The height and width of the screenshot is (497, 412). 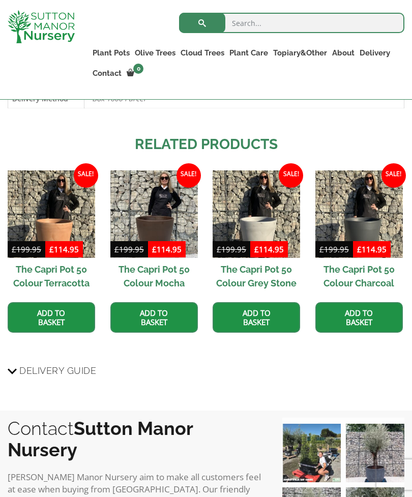 What do you see at coordinates (51, 232) in the screenshot?
I see `a: Sale! The Capri Pot 50 Colour Terracotta` at bounding box center [51, 232].